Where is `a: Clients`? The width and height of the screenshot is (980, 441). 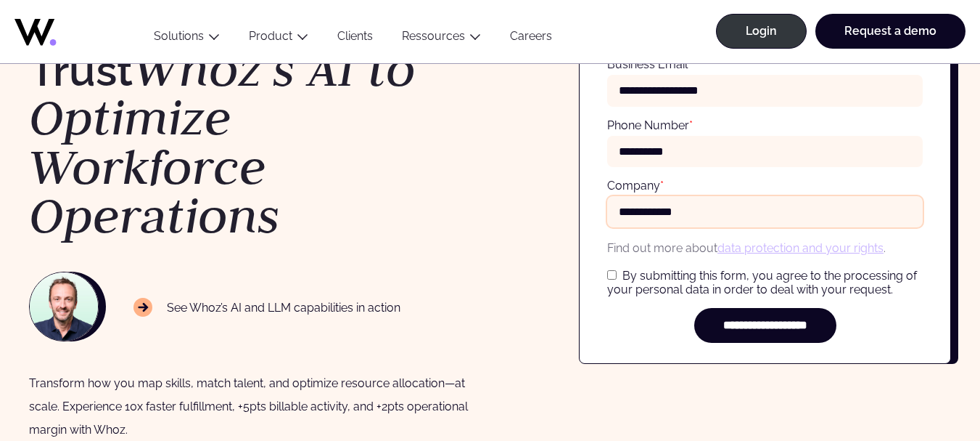 a: Clients is located at coordinates (355, 38).